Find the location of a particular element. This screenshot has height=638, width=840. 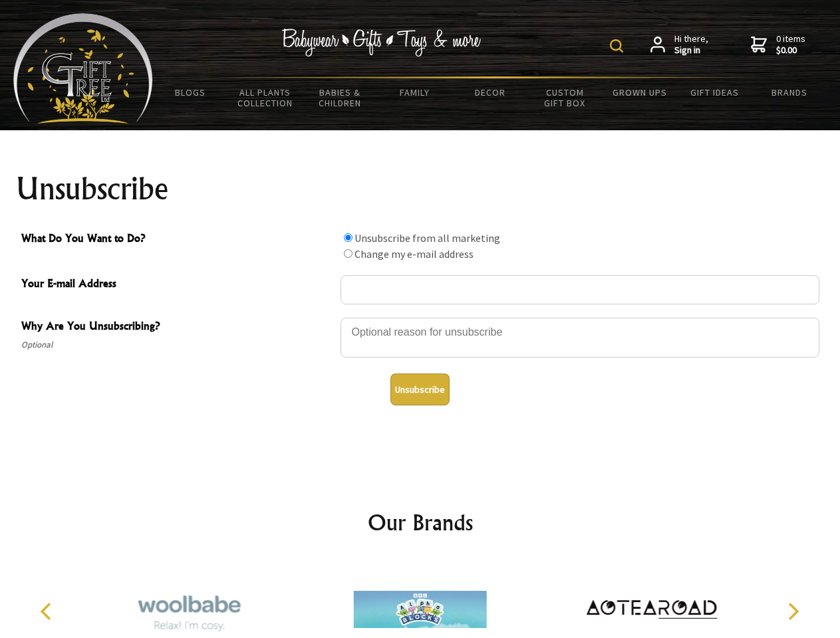

span: What Do You Want to Do? is located at coordinates (177, 239).